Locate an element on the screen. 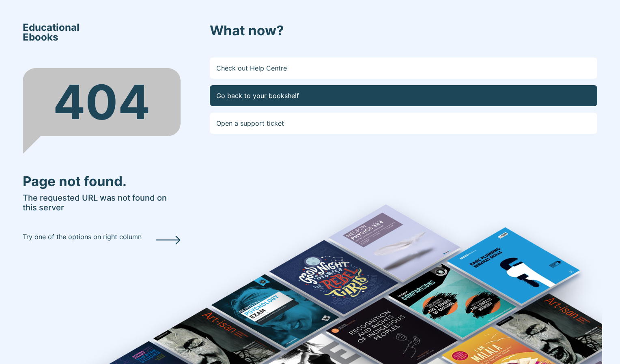 Image resolution: width=620 pixels, height=364 pixels. h3: What now? is located at coordinates (403, 31).